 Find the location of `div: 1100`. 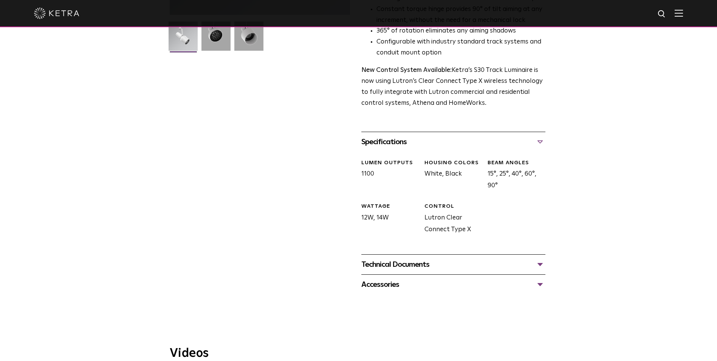

div: 1100 is located at coordinates (387, 175).